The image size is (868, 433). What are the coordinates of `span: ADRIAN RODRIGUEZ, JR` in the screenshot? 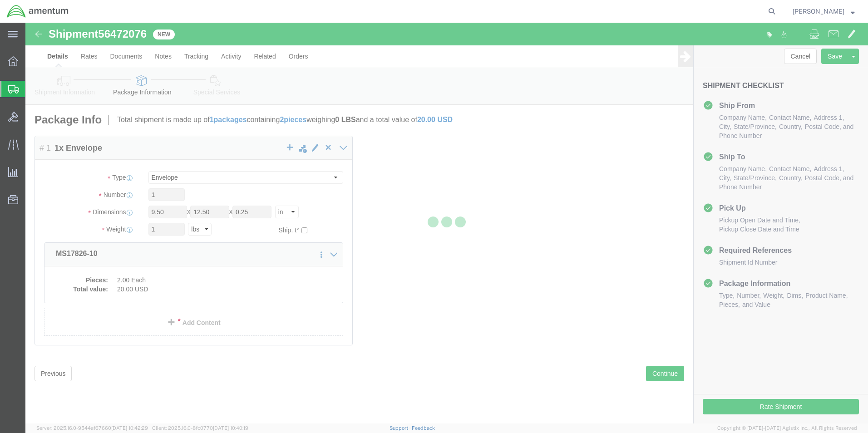 It's located at (818, 12).